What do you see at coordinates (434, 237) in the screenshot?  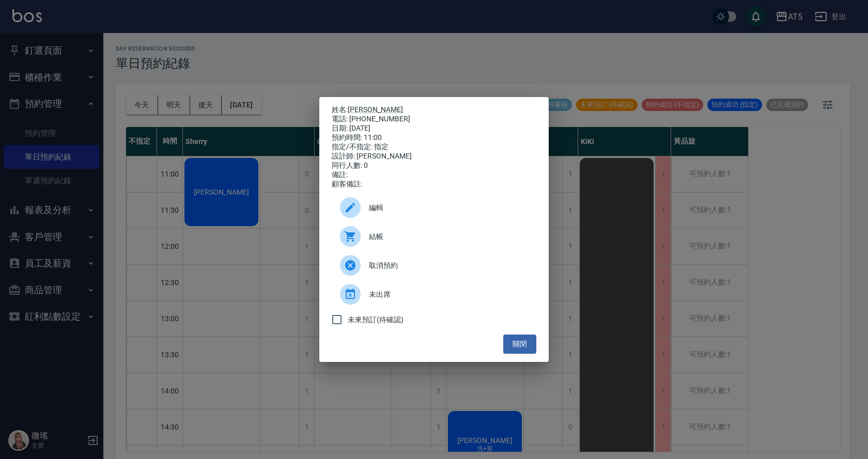 I see `div: 結帳` at bounding box center [434, 237].